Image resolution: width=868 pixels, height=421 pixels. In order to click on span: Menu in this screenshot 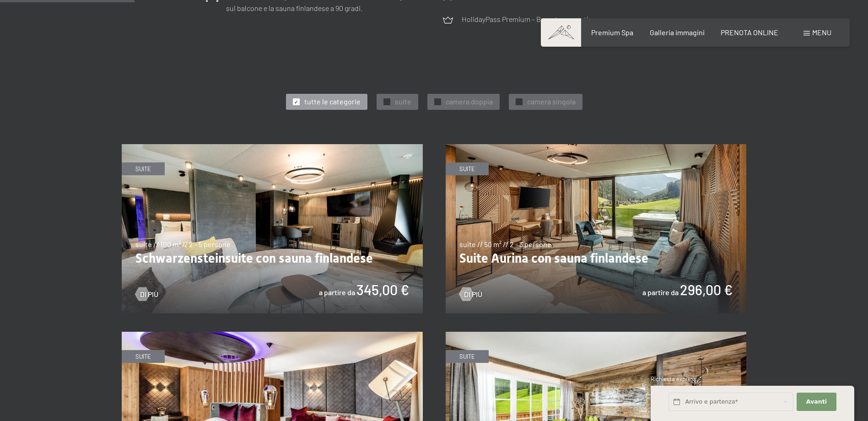, I will do `click(821, 32)`.